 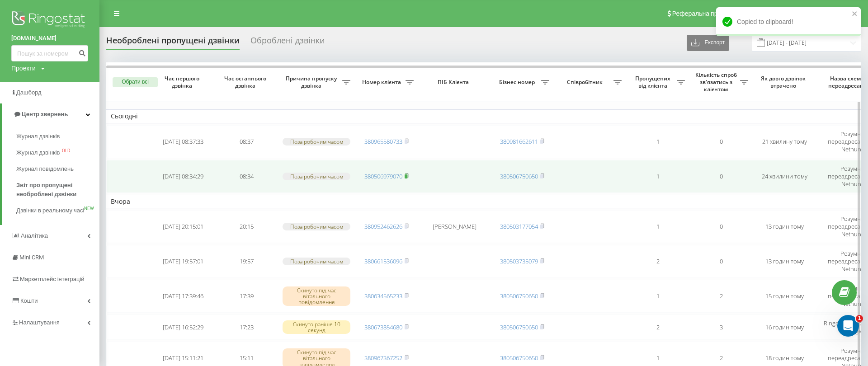 What do you see at coordinates (384, 327) in the screenshot?
I see `a: 380673854680` at bounding box center [384, 327].